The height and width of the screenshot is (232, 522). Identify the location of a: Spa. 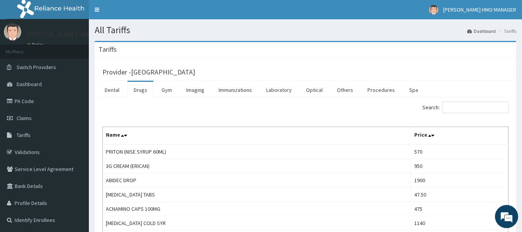
(413, 90).